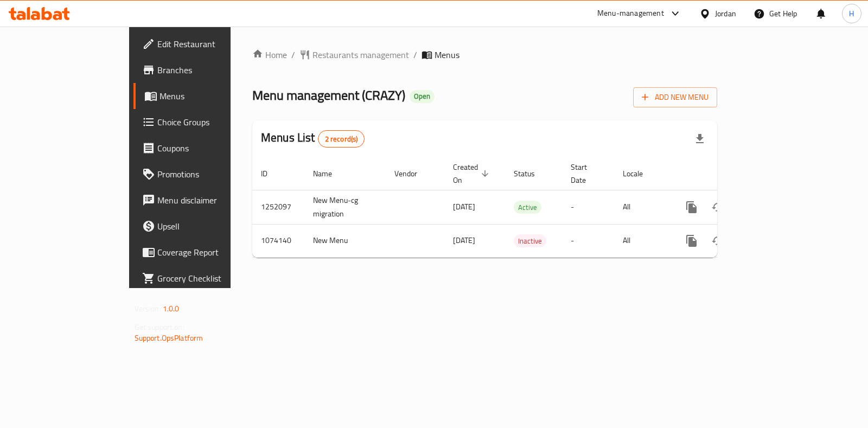  I want to click on button: Add New Menu, so click(675, 97).